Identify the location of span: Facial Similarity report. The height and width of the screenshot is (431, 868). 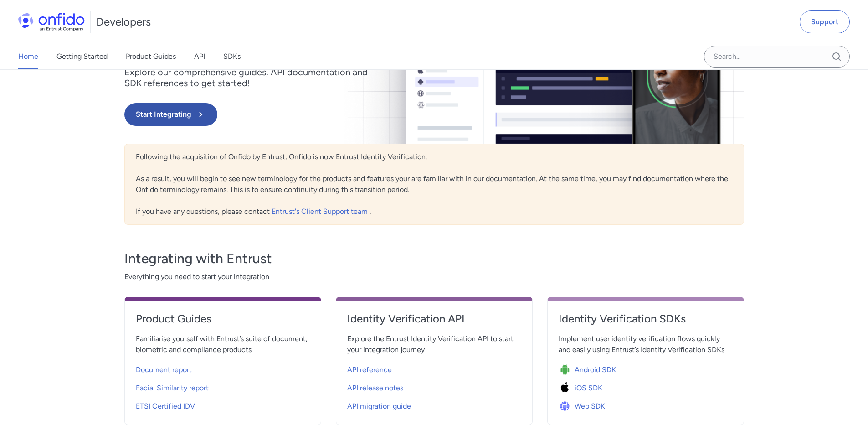
(172, 388).